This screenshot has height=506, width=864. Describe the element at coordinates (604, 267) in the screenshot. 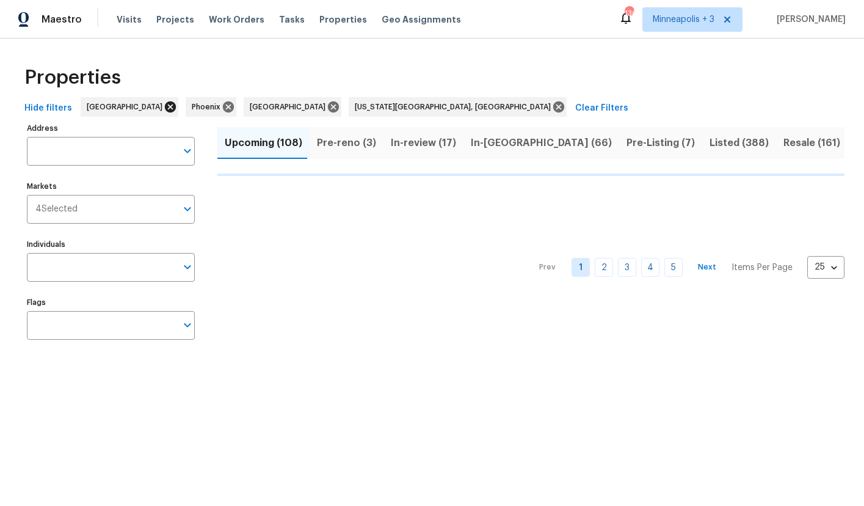

I see `a: Goto page 2` at that location.